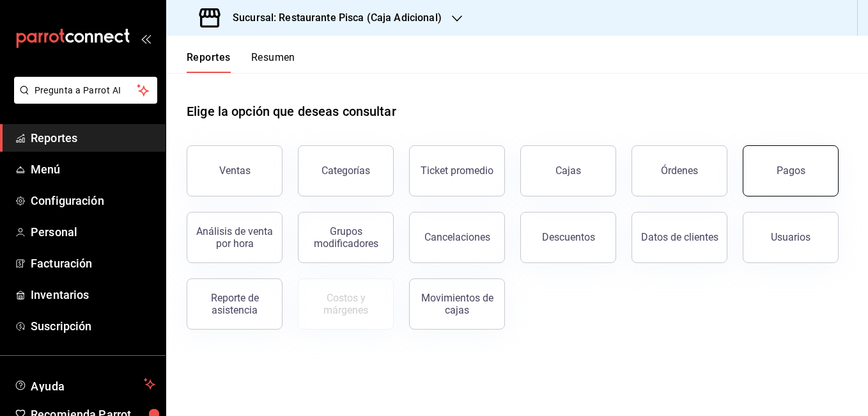  Describe the element at coordinates (92, 200) in the screenshot. I see `span: Configuración` at that location.